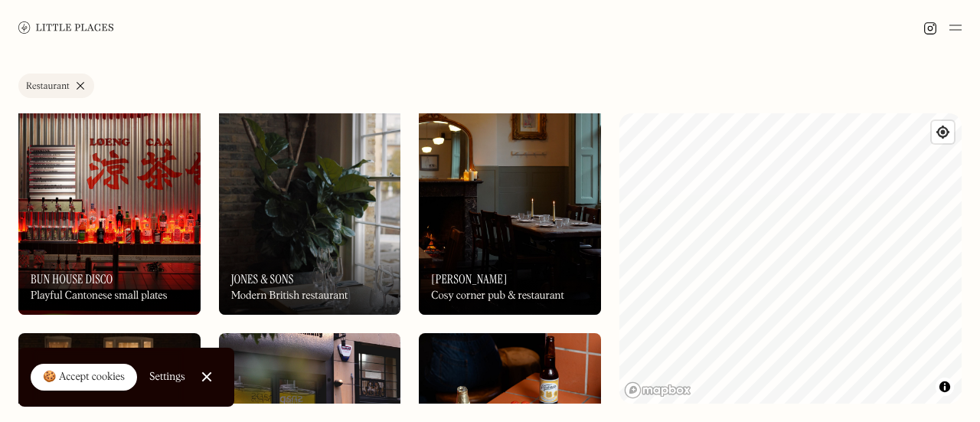 Image resolution: width=980 pixels, height=422 pixels. Describe the element at coordinates (110, 204) in the screenshot. I see `img: Bun House Disco` at that location.